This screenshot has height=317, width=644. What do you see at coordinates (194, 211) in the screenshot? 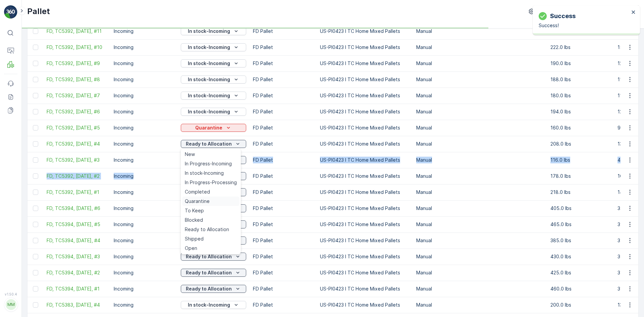
I see `span: To Keep` at bounding box center [194, 211].